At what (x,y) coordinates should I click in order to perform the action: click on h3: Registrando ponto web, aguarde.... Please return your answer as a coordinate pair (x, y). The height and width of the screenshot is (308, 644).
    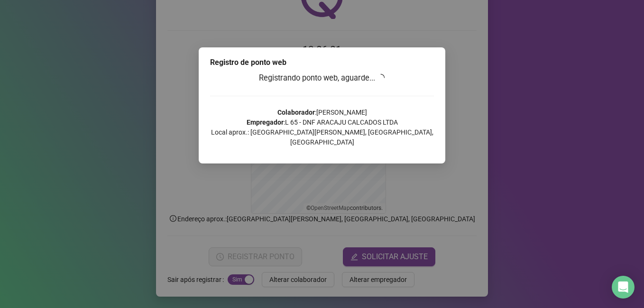
    Looking at the image, I should click on (322, 78).